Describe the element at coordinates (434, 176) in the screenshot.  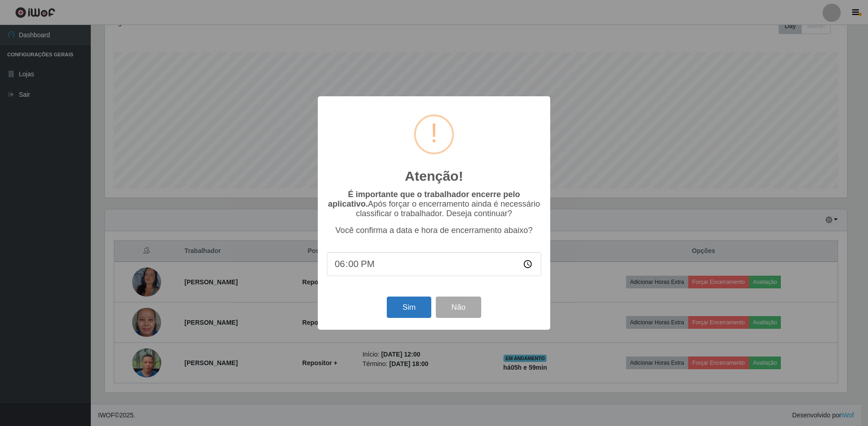
I see `h2: Atenção!` at that location.